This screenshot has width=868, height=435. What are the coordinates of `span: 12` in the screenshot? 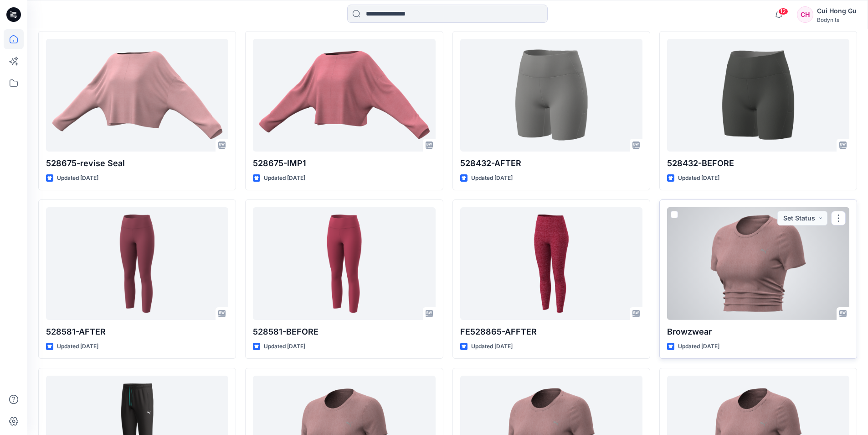 It's located at (783, 12).